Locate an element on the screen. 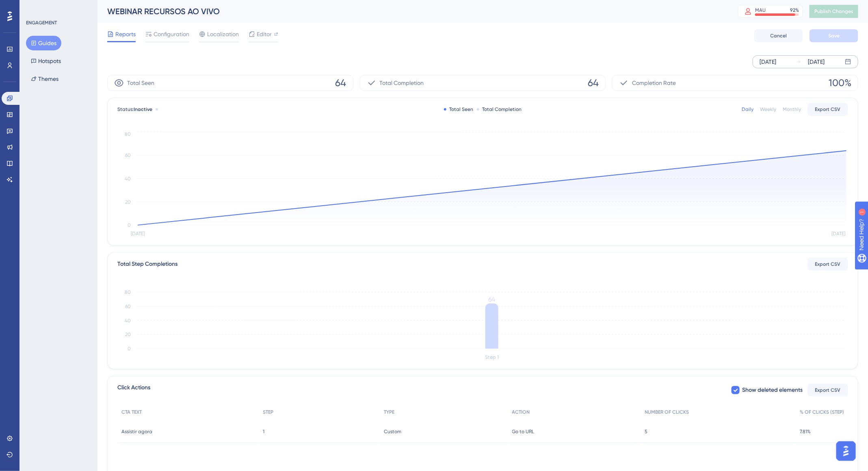 The width and height of the screenshot is (868, 471). img: launcher-image-alternative-text is located at coordinates (12, 12).